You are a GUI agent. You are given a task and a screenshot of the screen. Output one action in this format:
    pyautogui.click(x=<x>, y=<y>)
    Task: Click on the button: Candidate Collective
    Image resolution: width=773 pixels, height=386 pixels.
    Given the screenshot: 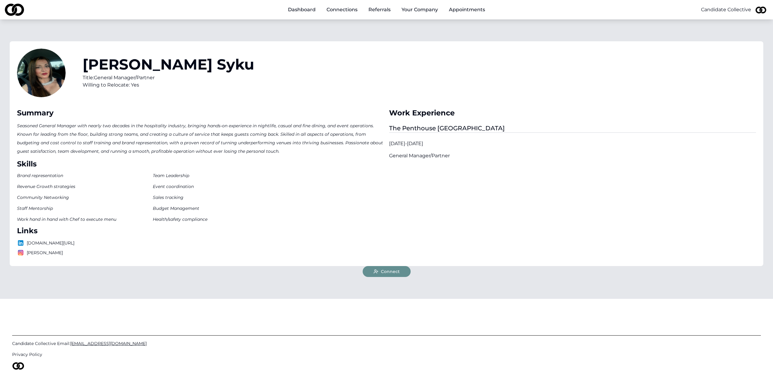 What is the action you would take?
    pyautogui.click(x=725, y=10)
    